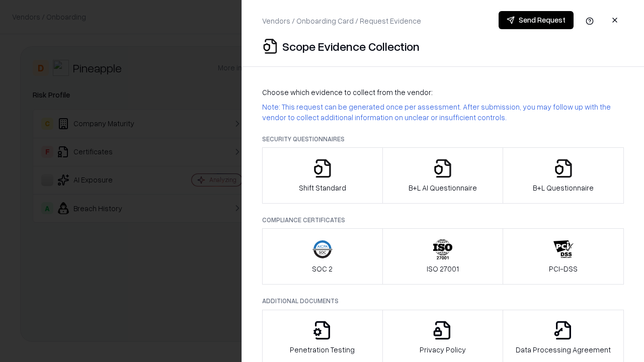 Image resolution: width=644 pixels, height=362 pixels. I want to click on p: Compliance Certificates, so click(443, 220).